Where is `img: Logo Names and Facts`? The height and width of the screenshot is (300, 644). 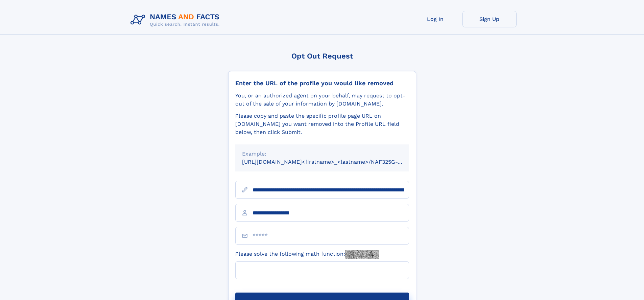
img: Logo Names and Facts is located at coordinates (176, 20).